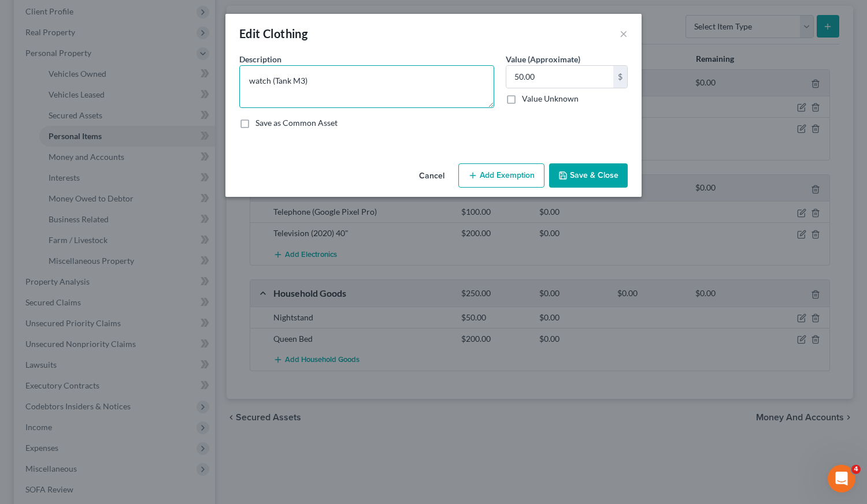 The height and width of the screenshot is (504, 867). I want to click on label: Value (Approximate), so click(543, 59).